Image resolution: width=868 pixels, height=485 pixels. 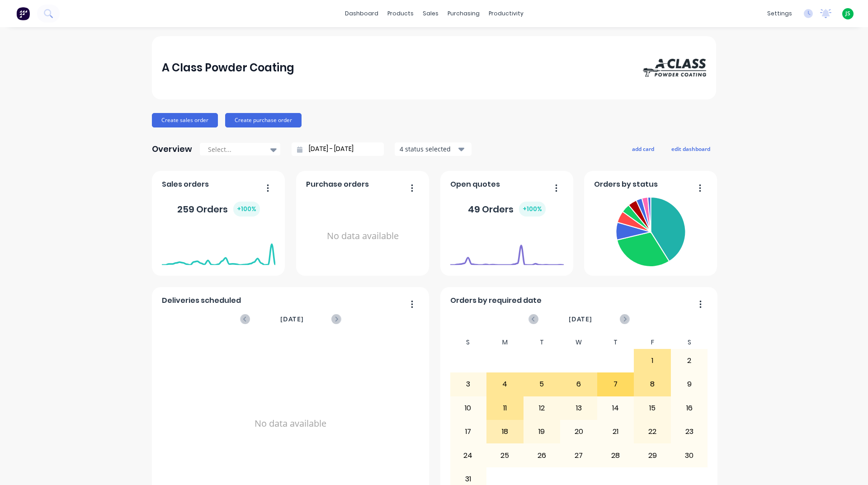 I want to click on div: F, so click(x=653, y=342).